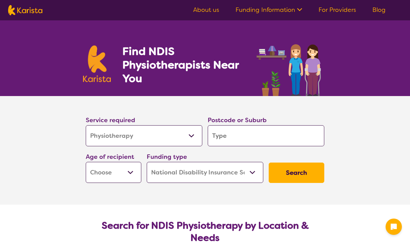 Image resolution: width=410 pixels, height=243 pixels. Describe the element at coordinates (291, 66) in the screenshot. I see `img: physiotherapy` at that location.